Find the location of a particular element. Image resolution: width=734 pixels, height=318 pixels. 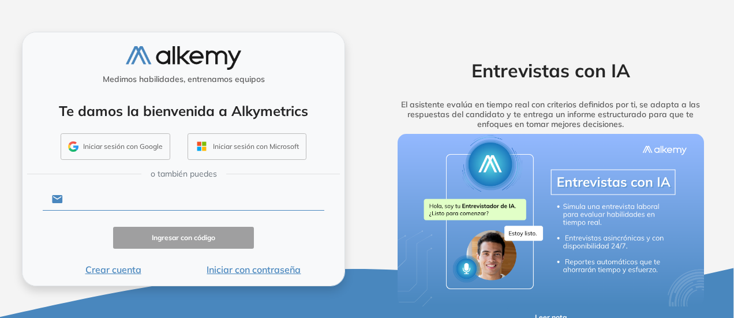

h5: El asistente evalúa en tiempo real con criterios definidos por ti, se adapta a las respuestas del... is located at coordinates (550, 114).